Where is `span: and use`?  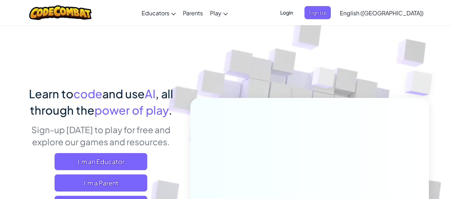 span: and use is located at coordinates (123, 94).